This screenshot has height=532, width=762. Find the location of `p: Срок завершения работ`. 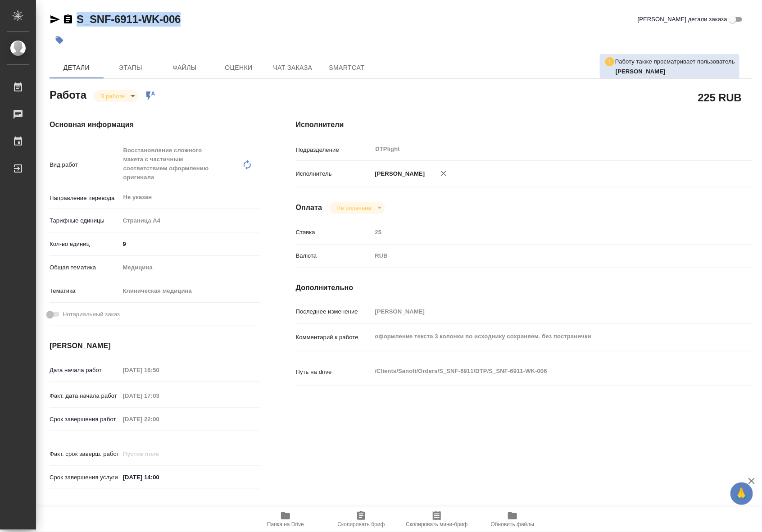

p: Срок завершения работ is located at coordinates (85, 419).